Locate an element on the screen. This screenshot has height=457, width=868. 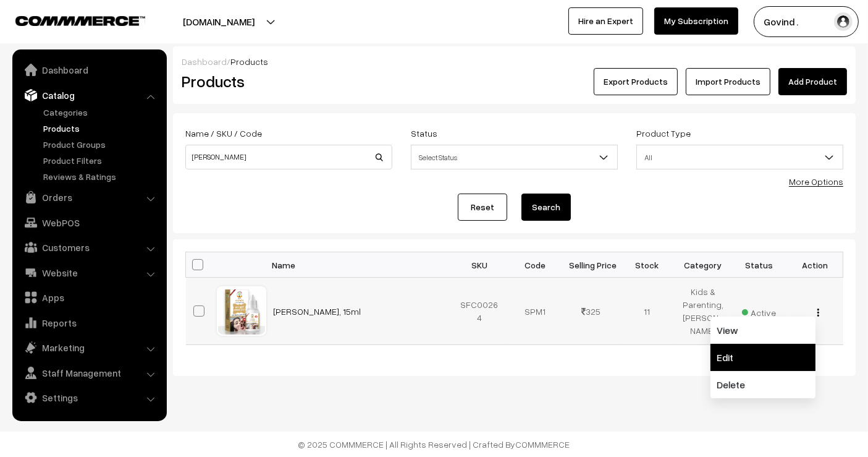
span: Active is located at coordinates (760, 311).